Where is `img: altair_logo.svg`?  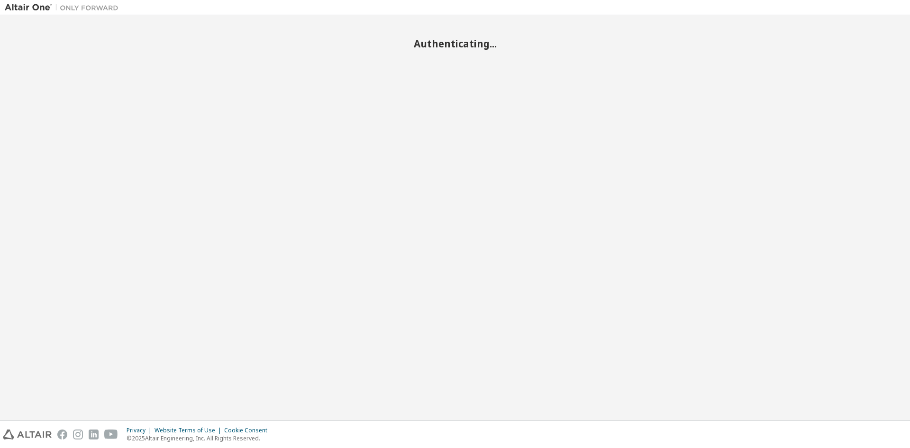
img: altair_logo.svg is located at coordinates (27, 434).